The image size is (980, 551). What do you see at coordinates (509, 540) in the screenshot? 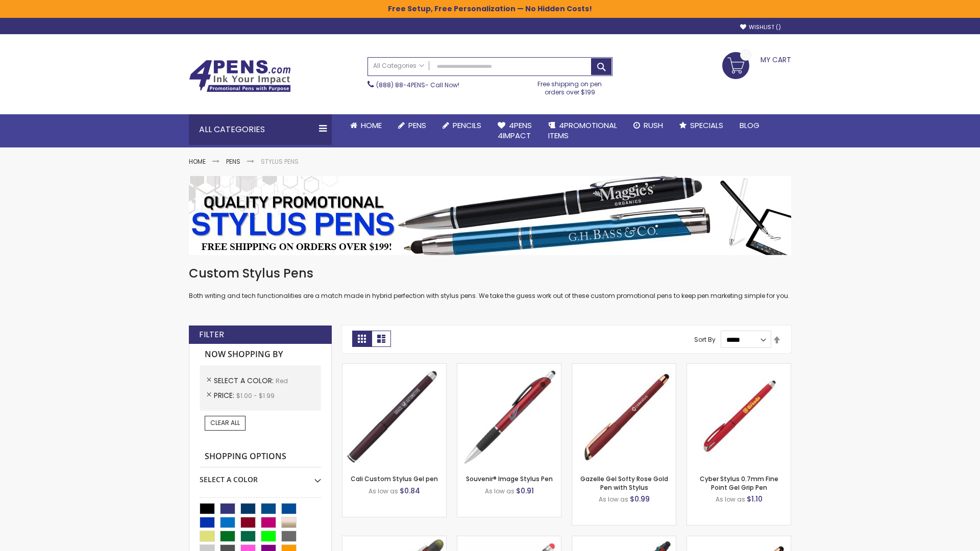
I see `a: Islander Softy Gel with Stylus - ColorJet Imprint-Red` at bounding box center [509, 540].